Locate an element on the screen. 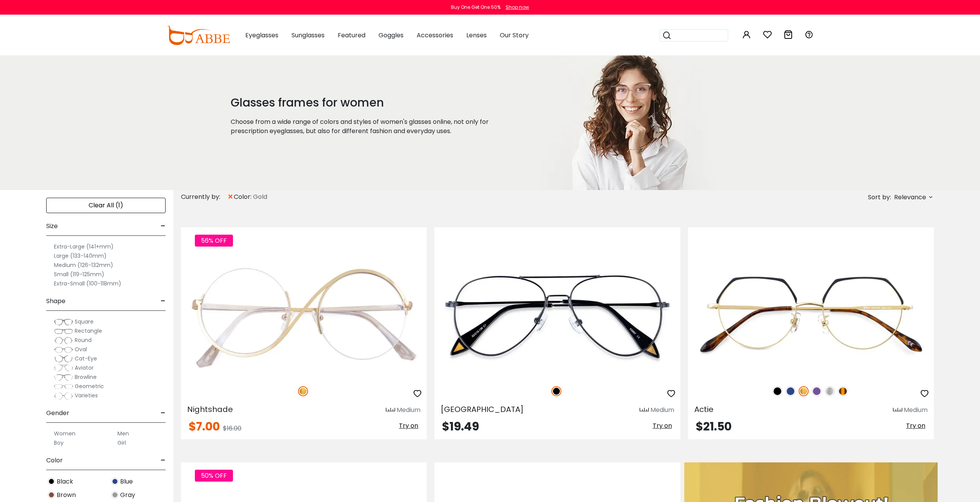  label: Medium (126-132mm) is located at coordinates (83, 265).